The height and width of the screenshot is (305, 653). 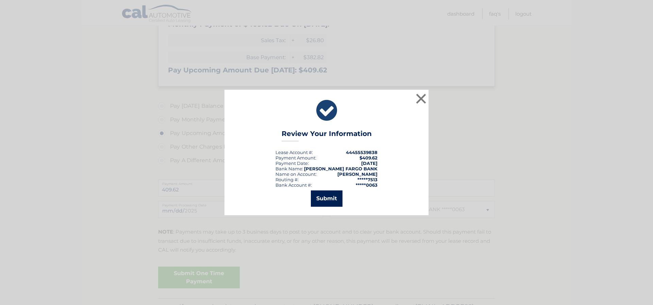 What do you see at coordinates (326, 135) in the screenshot?
I see `h3: Review Your Information` at bounding box center [326, 135].